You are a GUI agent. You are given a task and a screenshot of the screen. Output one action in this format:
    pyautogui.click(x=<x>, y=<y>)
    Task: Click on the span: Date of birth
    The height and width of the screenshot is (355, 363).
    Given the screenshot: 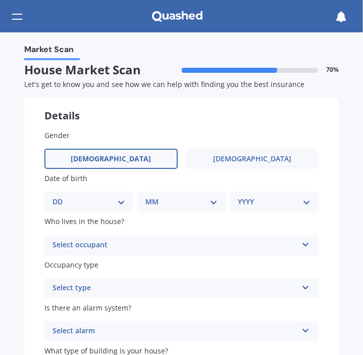 What is the action you would take?
    pyautogui.click(x=66, y=178)
    